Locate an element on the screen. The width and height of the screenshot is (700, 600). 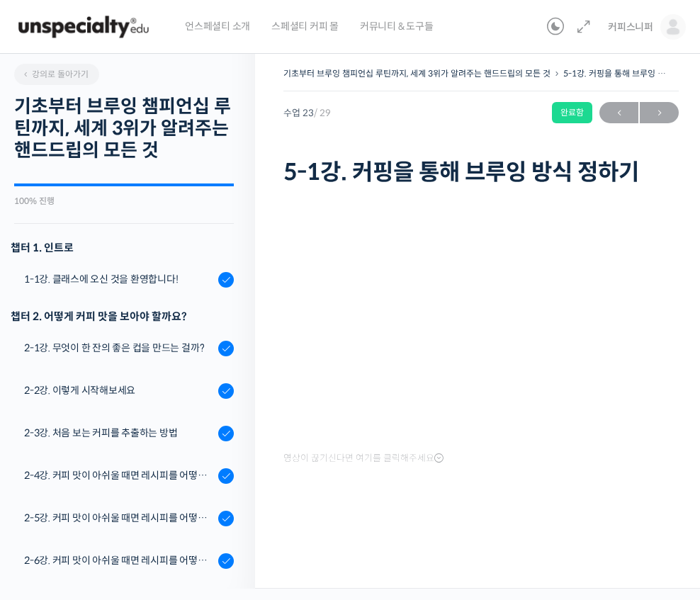
h3: 챕터 1. 인트로 is located at coordinates (122, 247).